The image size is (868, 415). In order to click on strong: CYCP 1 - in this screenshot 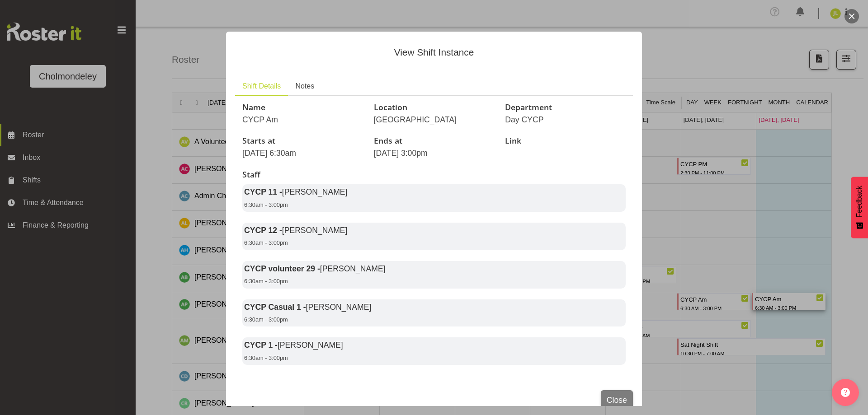, I will do `click(294, 345)`.